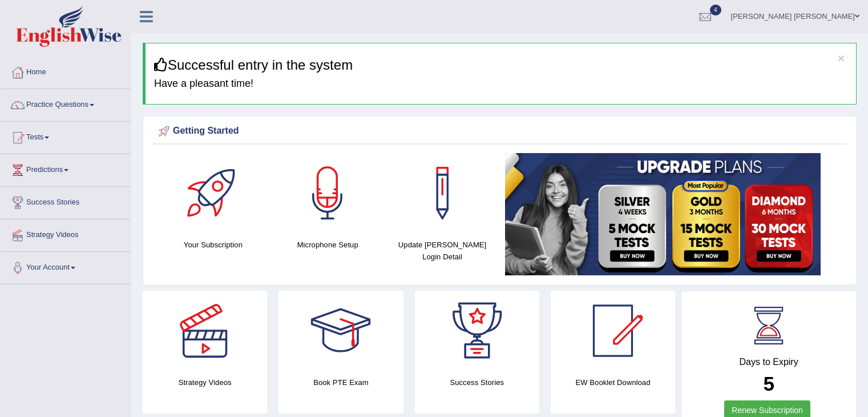 The width and height of the screenshot is (868, 417). What do you see at coordinates (205, 382) in the screenshot?
I see `h4: Strategy Videos` at bounding box center [205, 382].